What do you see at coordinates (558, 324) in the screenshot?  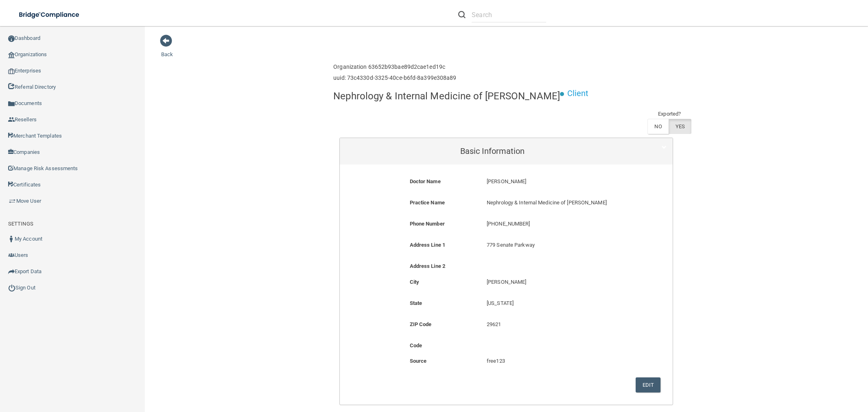 I see `p: 29621` at bounding box center [558, 324].